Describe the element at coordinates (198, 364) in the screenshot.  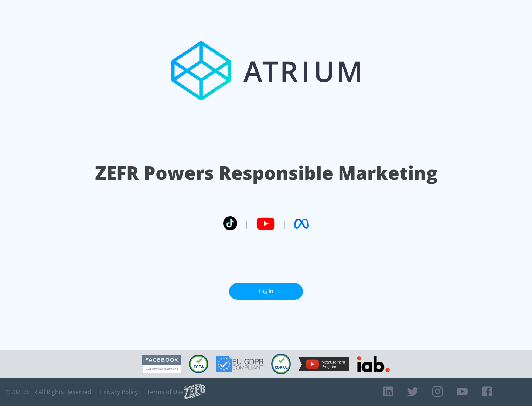
I see `img: CCPA Compliant` at that location.